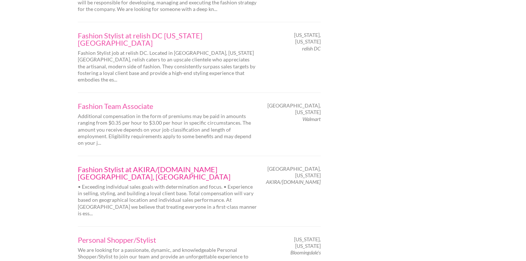 The height and width of the screenshot is (261, 526). I want to click on em: relish DC, so click(311, 48).